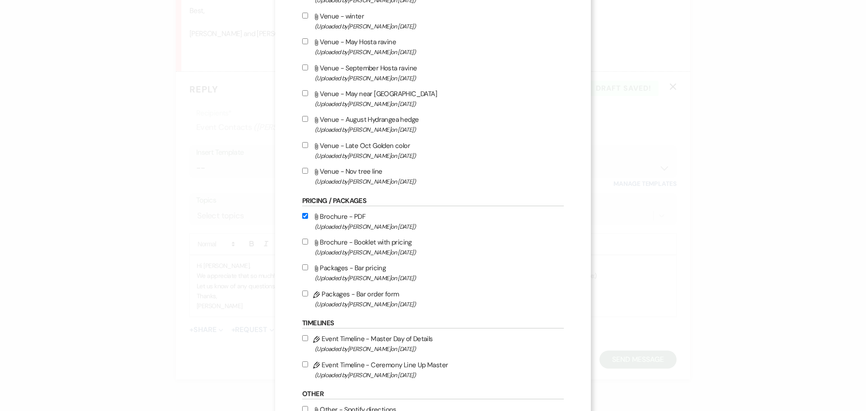  What do you see at coordinates (433, 324) in the screenshot?
I see `h6: Timelines` at bounding box center [433, 324].